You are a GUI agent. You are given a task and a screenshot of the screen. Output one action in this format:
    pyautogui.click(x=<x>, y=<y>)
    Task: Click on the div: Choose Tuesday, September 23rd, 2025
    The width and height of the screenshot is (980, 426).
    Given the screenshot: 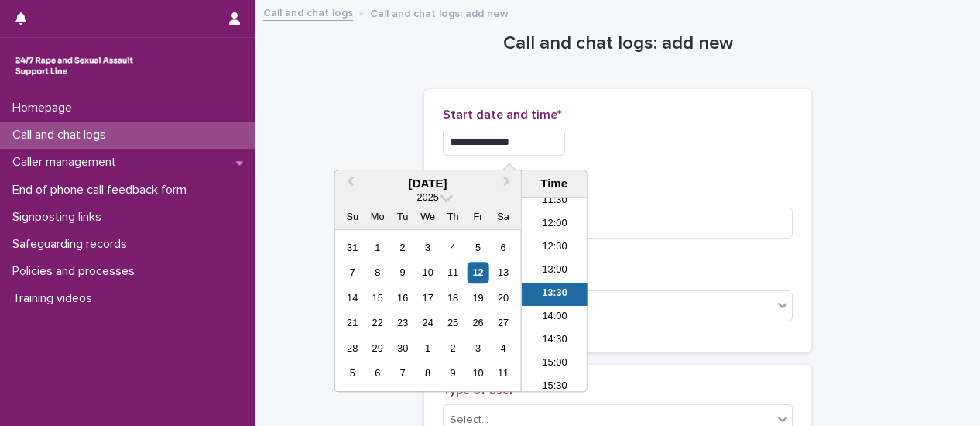 What is the action you would take?
    pyautogui.click(x=402, y=323)
    